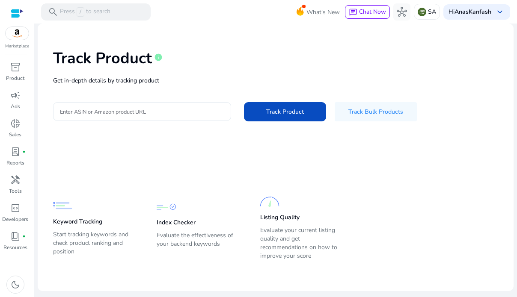 This screenshot has height=297, width=517. What do you see at coordinates (15, 180) in the screenshot?
I see `span: handyman` at bounding box center [15, 180].